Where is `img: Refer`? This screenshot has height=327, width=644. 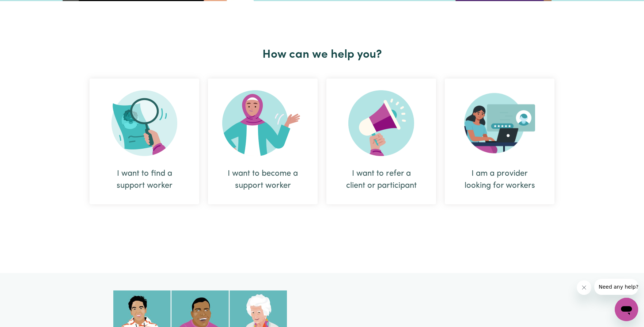 img: Refer is located at coordinates (381, 124).